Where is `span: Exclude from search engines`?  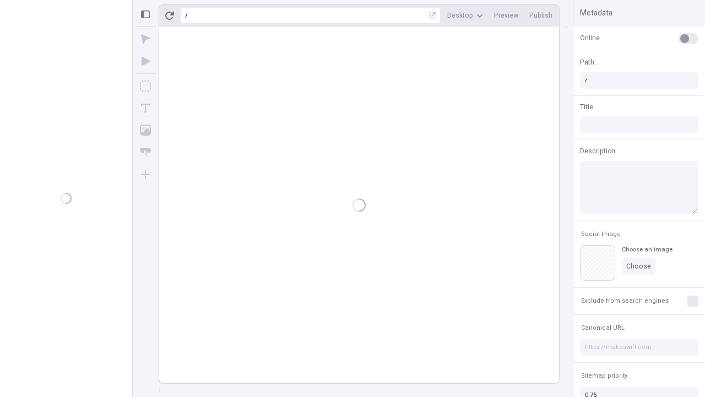 span: Exclude from search engines is located at coordinates (625, 300).